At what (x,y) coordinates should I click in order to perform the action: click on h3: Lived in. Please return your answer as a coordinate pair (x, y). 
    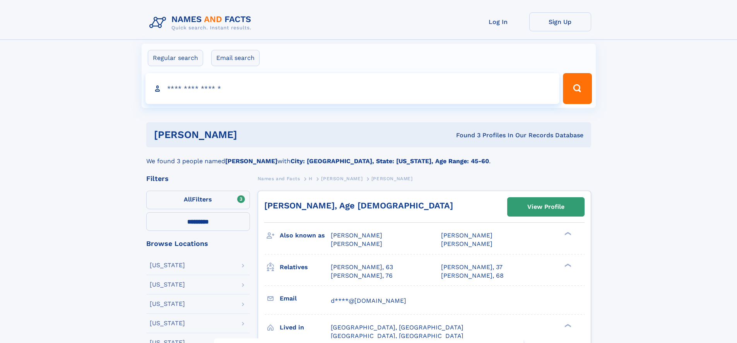
    Looking at the image, I should click on (305, 328).